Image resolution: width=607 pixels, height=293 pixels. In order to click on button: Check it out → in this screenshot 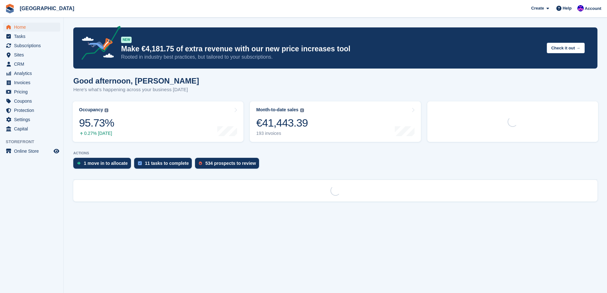, I will do `click(565, 48)`.